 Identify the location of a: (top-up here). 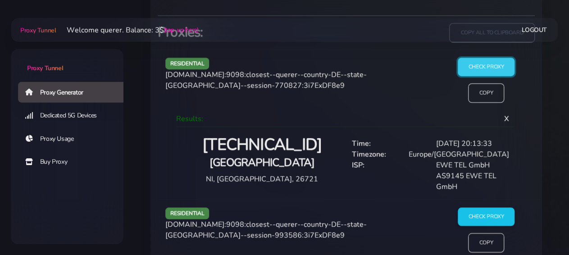
(181, 30).